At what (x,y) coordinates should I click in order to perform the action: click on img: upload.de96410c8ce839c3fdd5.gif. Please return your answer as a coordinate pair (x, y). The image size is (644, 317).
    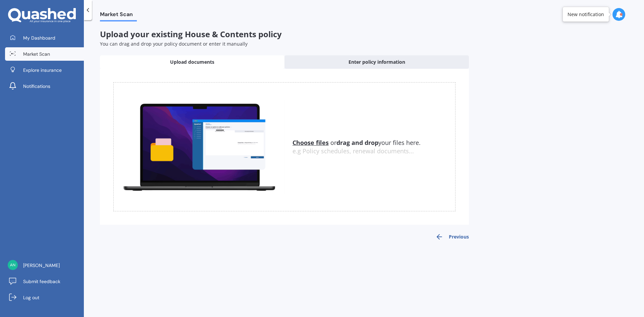
    Looking at the image, I should click on (199, 147).